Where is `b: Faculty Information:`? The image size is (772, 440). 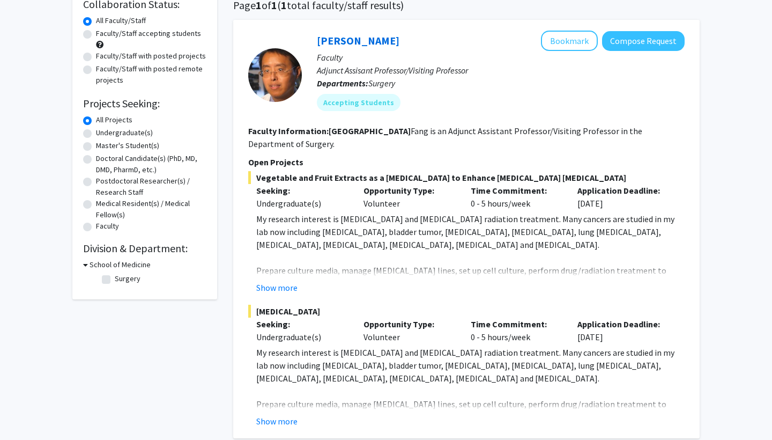 b: Faculty Information: is located at coordinates (288, 131).